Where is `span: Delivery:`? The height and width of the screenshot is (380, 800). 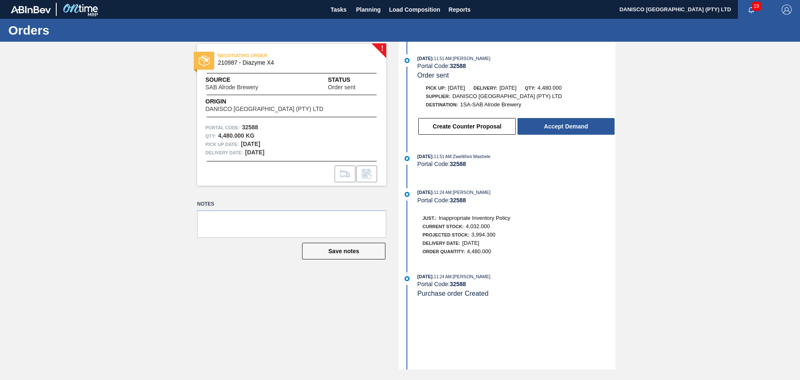 span: Delivery: is located at coordinates (485, 88).